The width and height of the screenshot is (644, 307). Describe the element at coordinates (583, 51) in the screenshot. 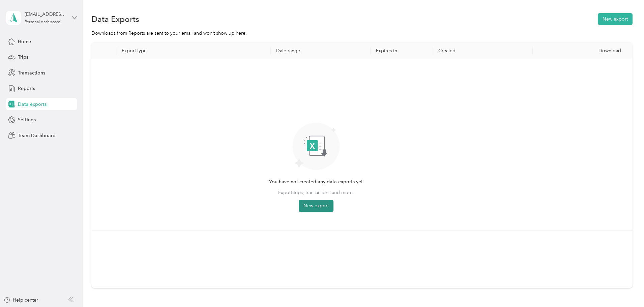

I see `div: Download` at that location.